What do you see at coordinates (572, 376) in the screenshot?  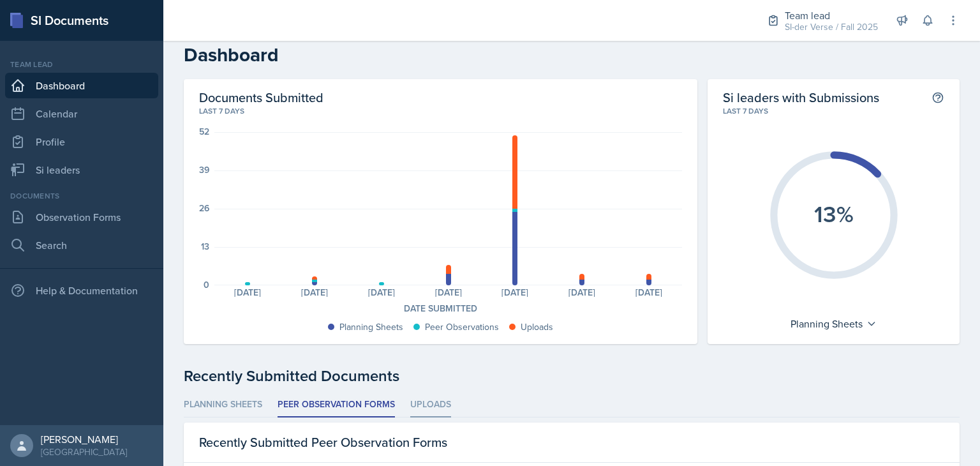 I see `div: Recently Submitted Documents` at bounding box center [572, 376].